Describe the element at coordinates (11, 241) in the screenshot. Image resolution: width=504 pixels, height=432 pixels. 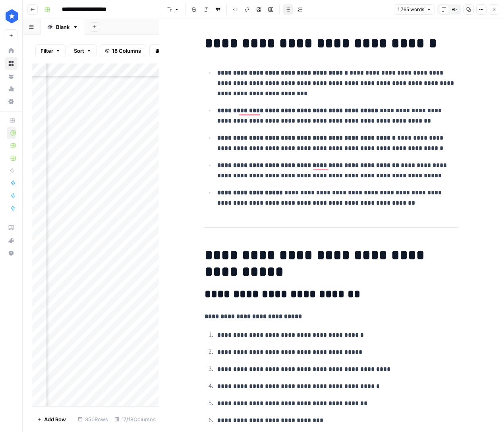
I see `div: What's new?` at that location.